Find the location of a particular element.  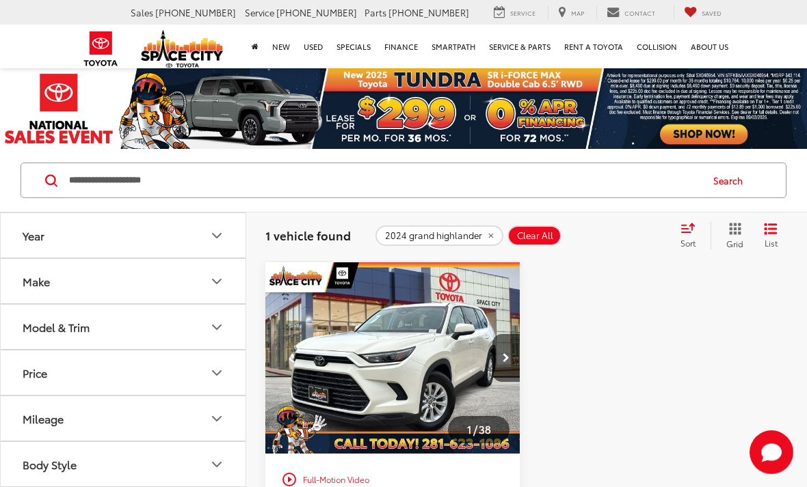

a: Service is located at coordinates (514, 12).